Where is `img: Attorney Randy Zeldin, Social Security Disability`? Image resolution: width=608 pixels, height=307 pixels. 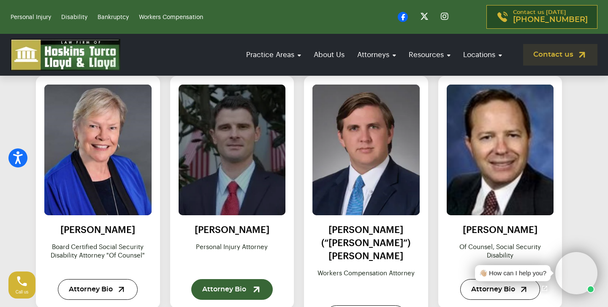
img: Attorney Randy Zeldin, Social Security Disability is located at coordinates (501, 150).